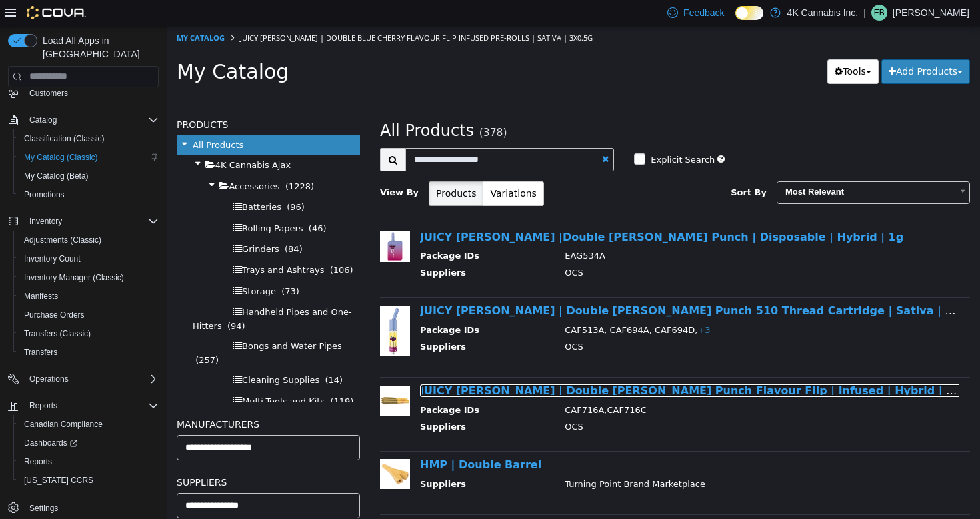 This screenshot has width=980, height=519. I want to click on a: Most Relevant, so click(706, 166).